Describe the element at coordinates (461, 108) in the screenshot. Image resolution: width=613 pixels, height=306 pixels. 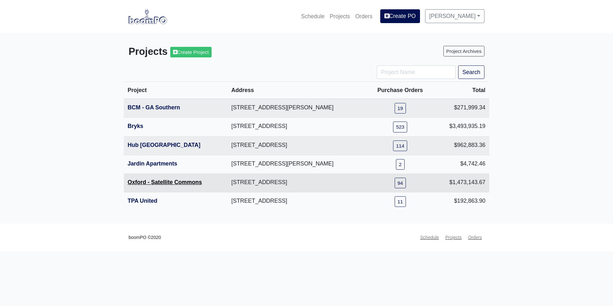
I see `td: $271,999.34` at that location.